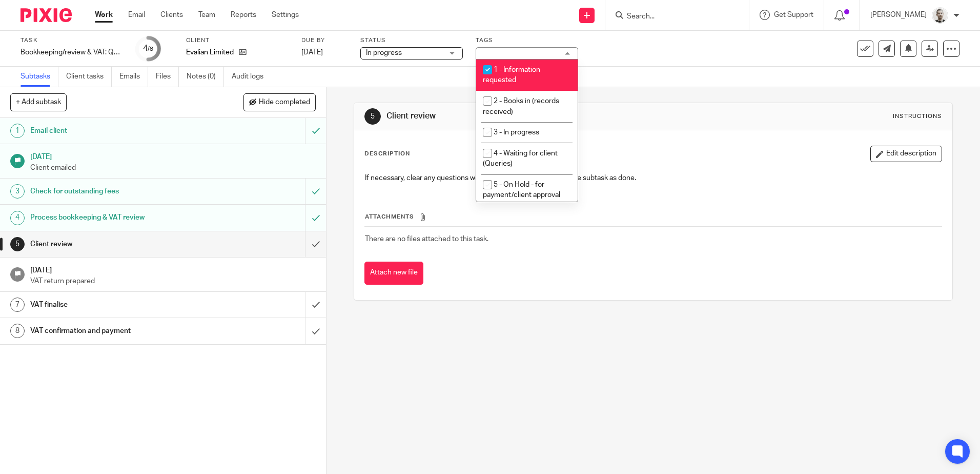  Describe the element at coordinates (325, 40) in the screenshot. I see `label: Due by` at that location.